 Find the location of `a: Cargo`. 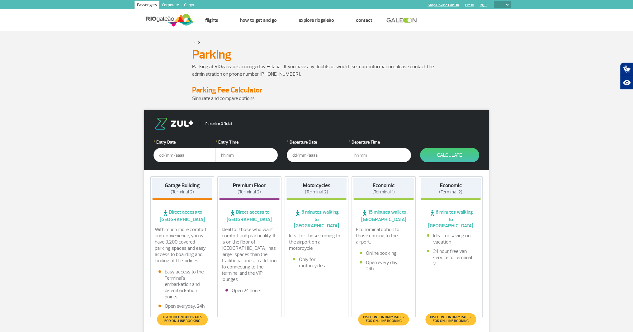

a: Cargo is located at coordinates (189, 6).